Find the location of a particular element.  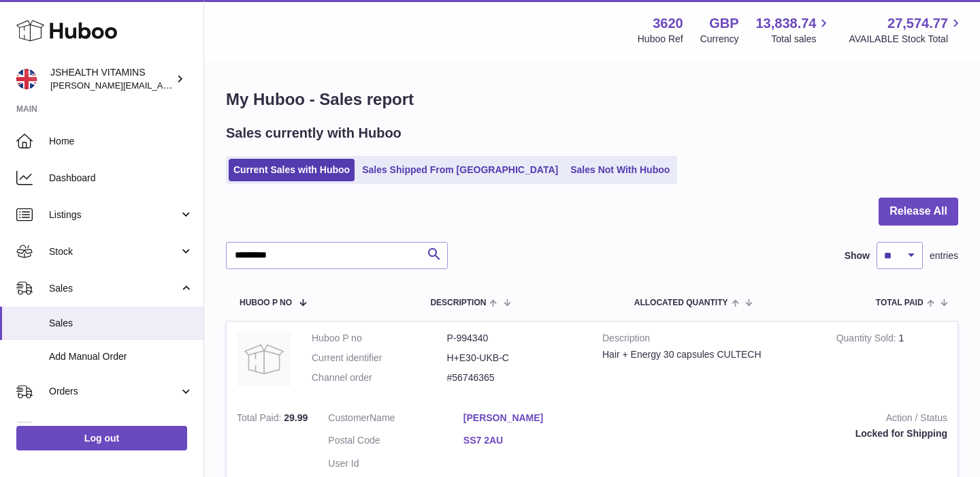

div: Locked for Shipping is located at coordinates (783, 433).